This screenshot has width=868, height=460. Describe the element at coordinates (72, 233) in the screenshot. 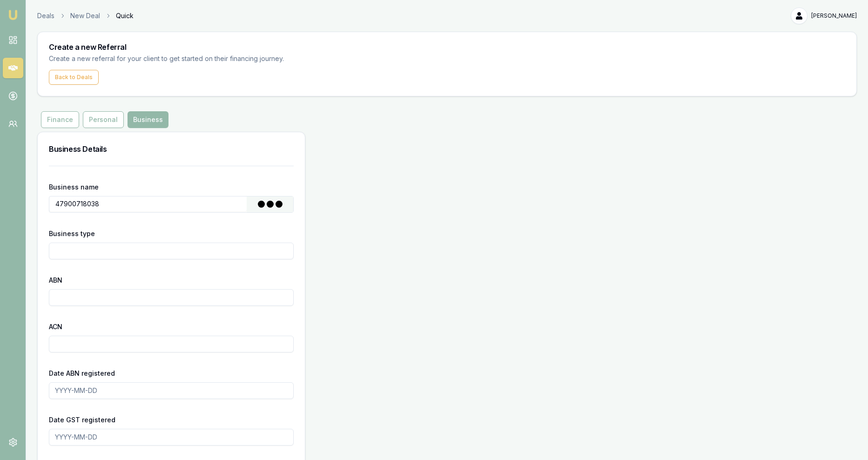

I see `label: Business type` at that location.